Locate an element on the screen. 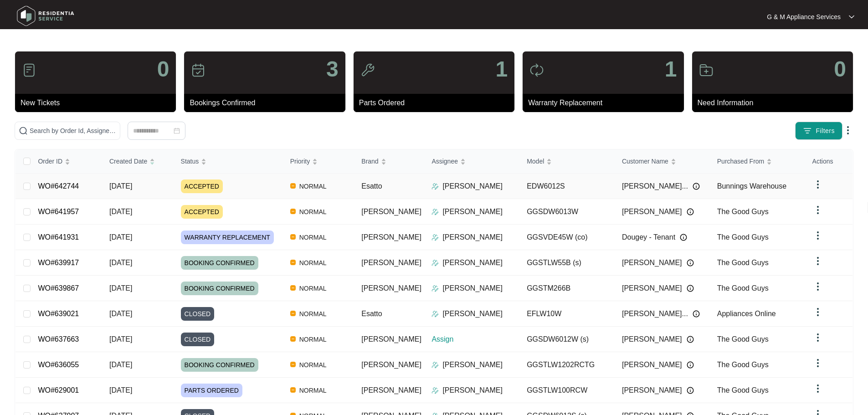 This screenshot has height=415, width=868. span: WARRANTY REPLACEMENT is located at coordinates (227, 237).